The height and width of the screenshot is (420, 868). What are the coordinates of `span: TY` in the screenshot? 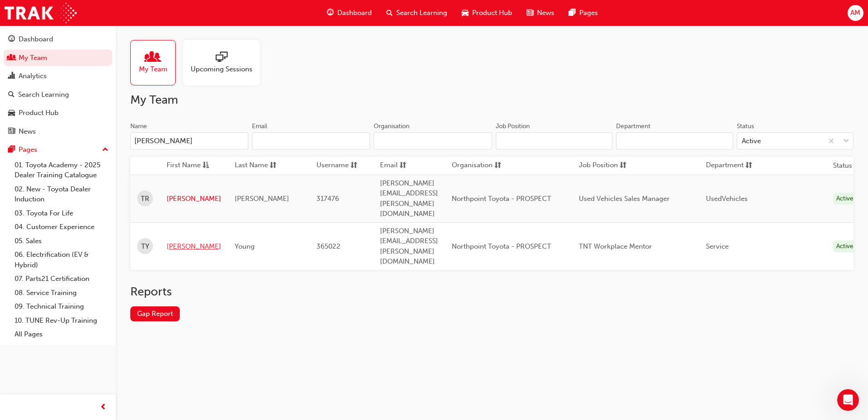 It's located at (146, 246).